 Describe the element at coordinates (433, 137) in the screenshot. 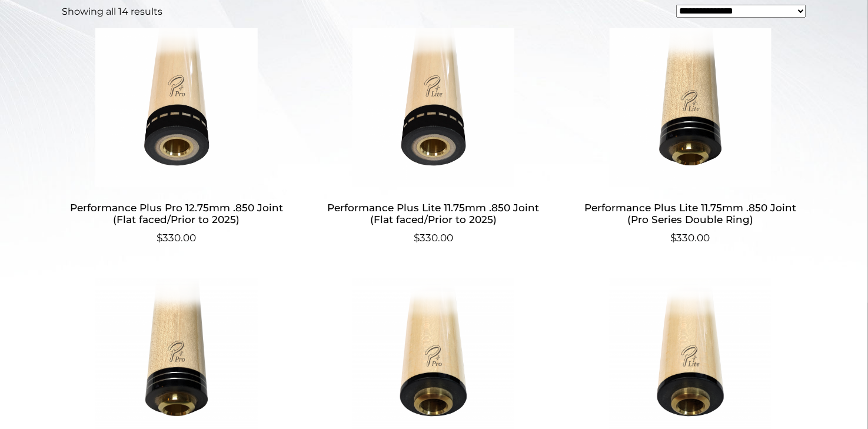

I see `a: Performance Plus Lite 11.75mm .850 Joint (Flat faced/Prior to 2025) $330.00` at that location.